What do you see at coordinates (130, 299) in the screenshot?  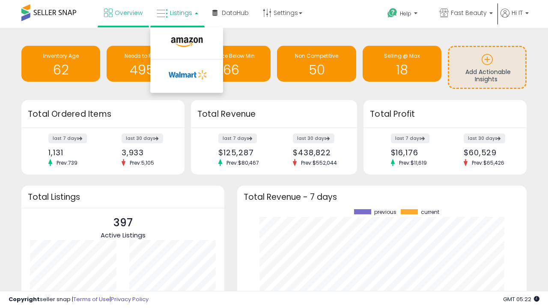 I see `a: Privacy Policy` at bounding box center [130, 299].